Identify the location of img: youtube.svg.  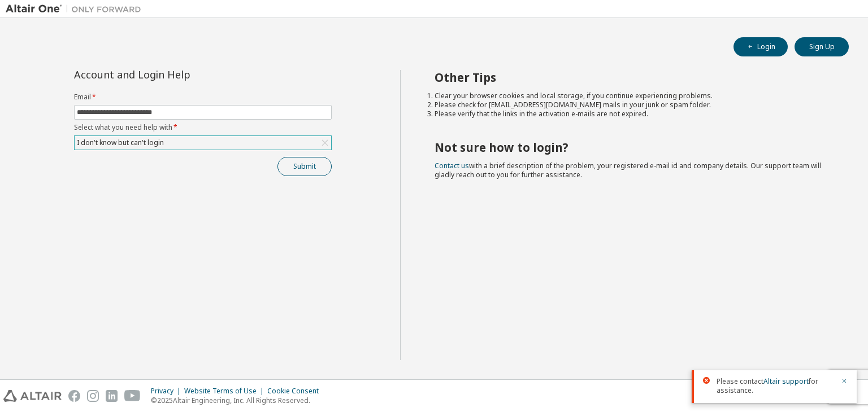
(132, 396).